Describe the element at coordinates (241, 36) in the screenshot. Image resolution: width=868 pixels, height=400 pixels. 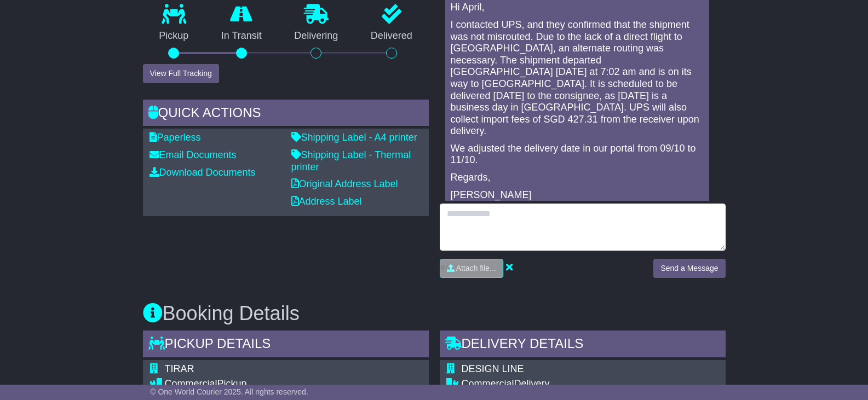
I see `p: In Transit` at that location.